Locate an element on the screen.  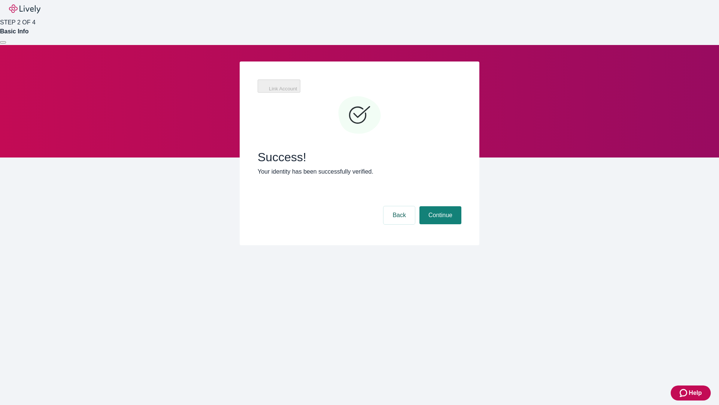
span: Success! is located at coordinates (360, 157).